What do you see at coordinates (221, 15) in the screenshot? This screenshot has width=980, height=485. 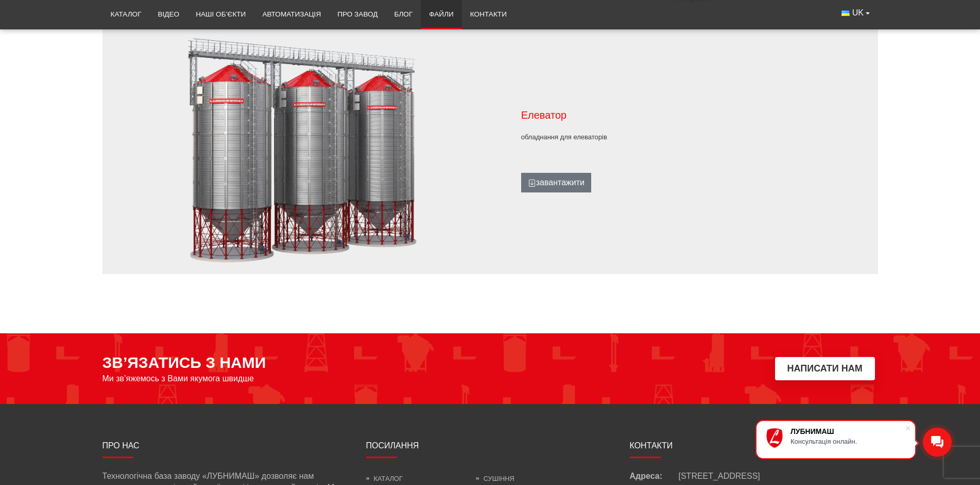 I see `a: Наші об’єкти` at bounding box center [221, 15].